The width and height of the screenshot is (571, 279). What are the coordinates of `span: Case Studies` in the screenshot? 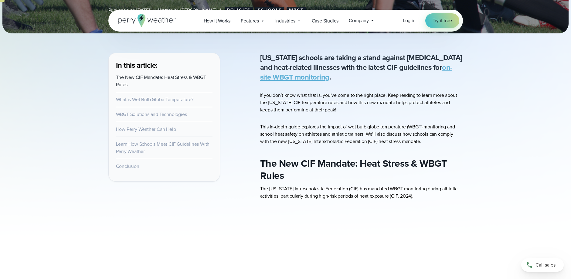 It's located at (325, 21).